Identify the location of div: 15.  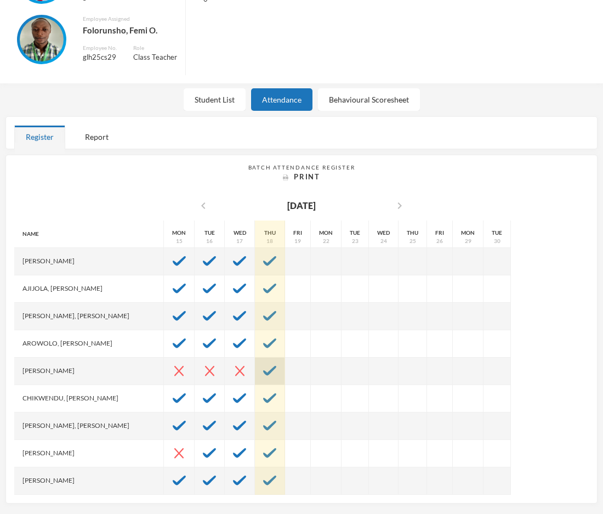
(179, 241).